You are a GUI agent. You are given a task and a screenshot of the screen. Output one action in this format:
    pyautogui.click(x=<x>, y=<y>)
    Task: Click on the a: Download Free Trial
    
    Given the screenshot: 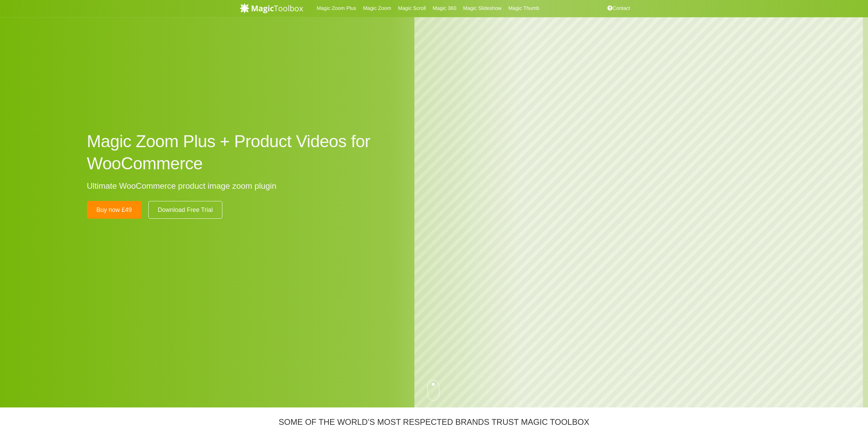 What is the action you would take?
    pyautogui.click(x=186, y=210)
    